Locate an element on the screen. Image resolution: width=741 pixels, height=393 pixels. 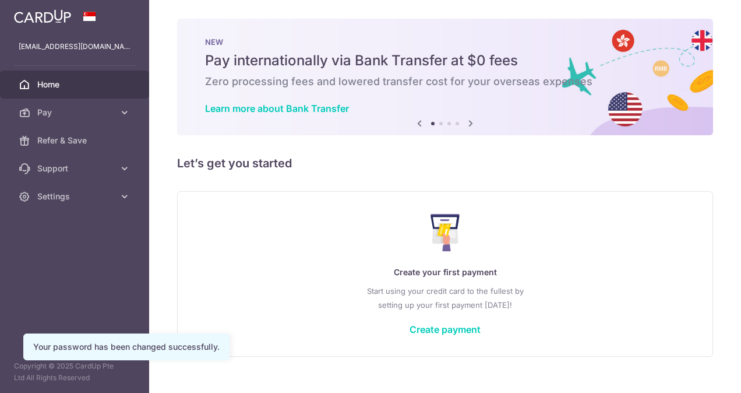
p: NEW is located at coordinates (445, 42).